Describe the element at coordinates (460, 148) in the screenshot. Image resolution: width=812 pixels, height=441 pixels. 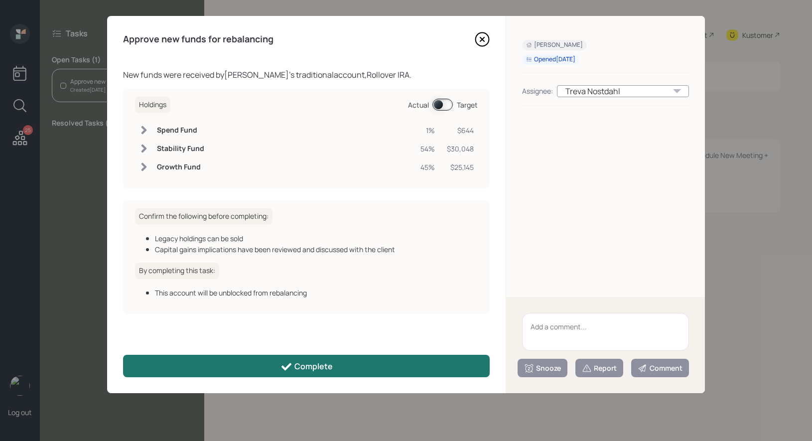
I see `div: $30,048` at that location.